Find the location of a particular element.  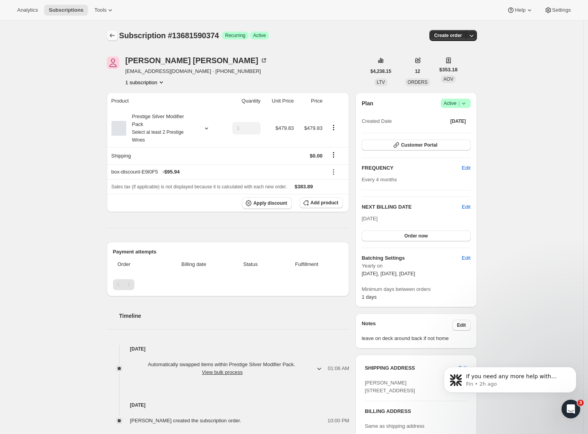

button: Order now is located at coordinates (416, 236).